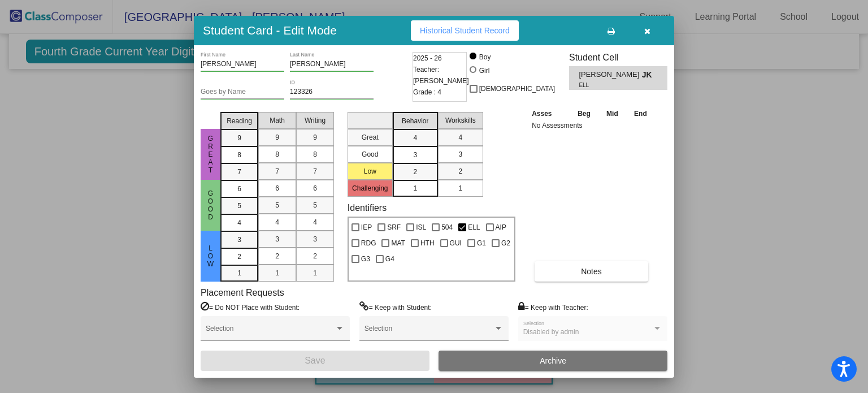 The width and height of the screenshot is (868, 393). What do you see at coordinates (250, 307) in the screenshot?
I see `label: = Do NOT Place with Student:` at bounding box center [250, 307].